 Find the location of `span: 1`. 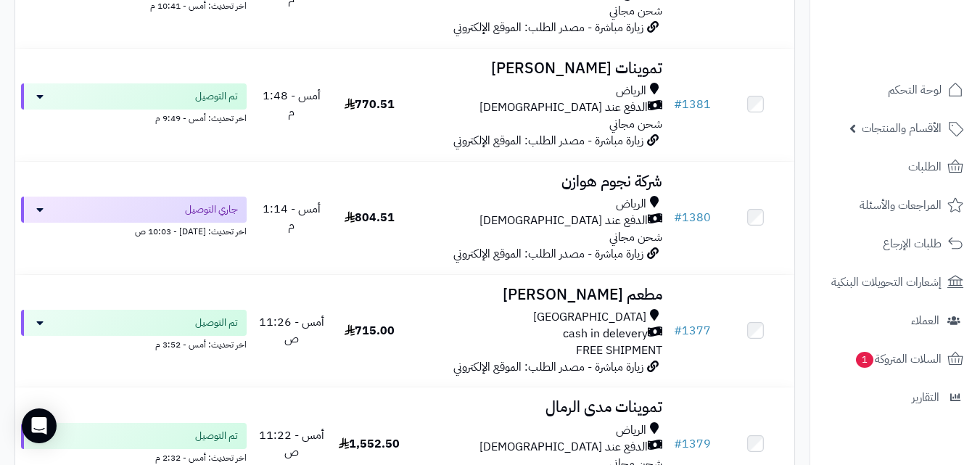

span: 1 is located at coordinates (865, 360).